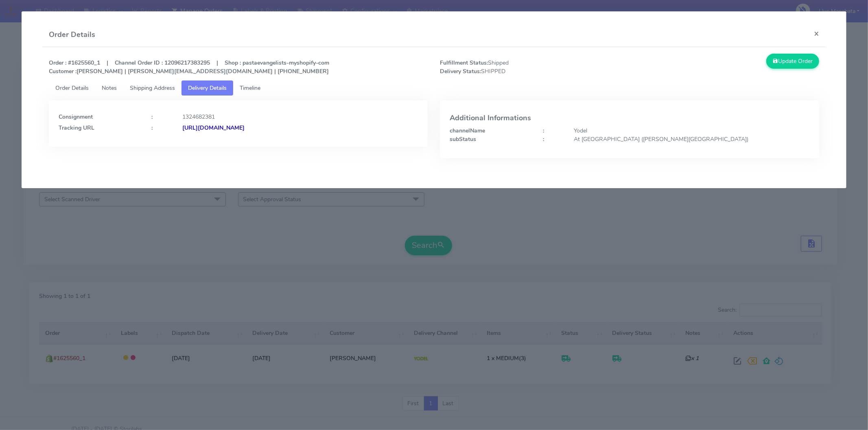 This screenshot has height=430, width=868. What do you see at coordinates (63, 71) in the screenshot?
I see `strong: Customer :` at bounding box center [63, 71].